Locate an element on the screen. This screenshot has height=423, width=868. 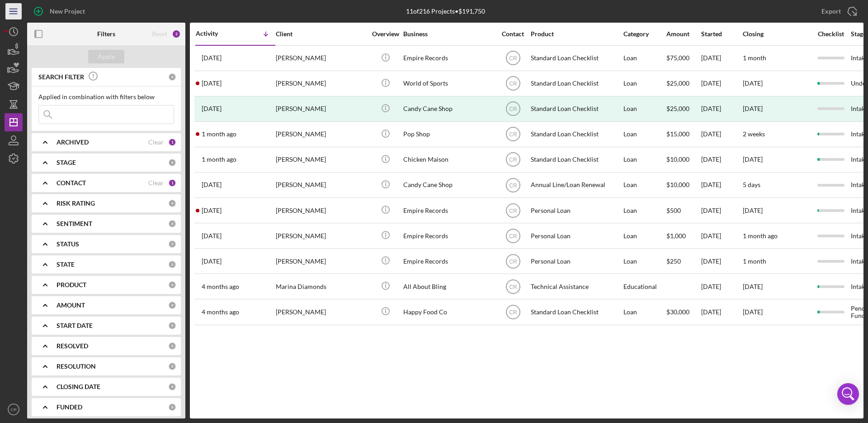
b: START DATE is located at coordinates (75, 325).